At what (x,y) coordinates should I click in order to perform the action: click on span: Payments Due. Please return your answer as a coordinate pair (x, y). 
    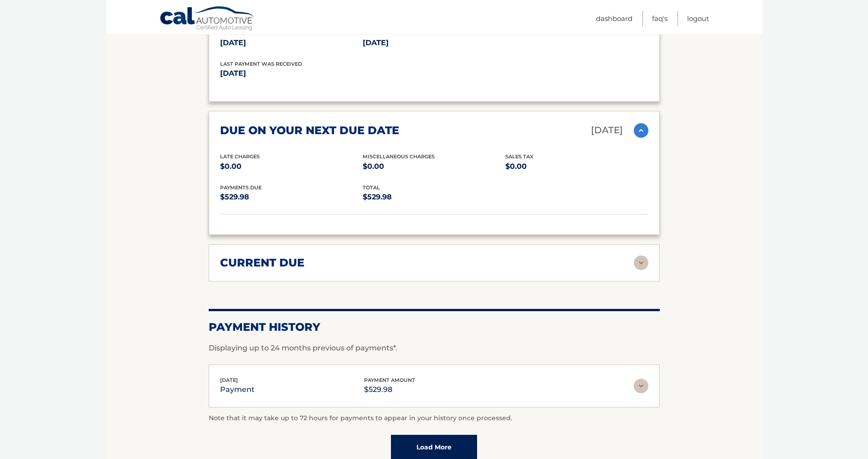
    Looking at the image, I should click on (241, 188).